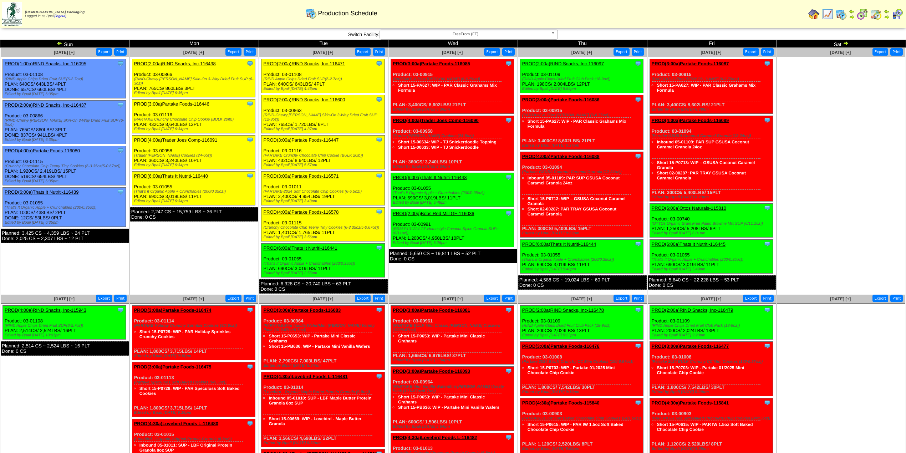 The width and height of the screenshot is (906, 453). Describe the element at coordinates (701, 370) in the screenshot. I see `a: Short 15-P0703: WIP - Partake 01/2025 Mini Chocolate Chip Cookie` at that location.